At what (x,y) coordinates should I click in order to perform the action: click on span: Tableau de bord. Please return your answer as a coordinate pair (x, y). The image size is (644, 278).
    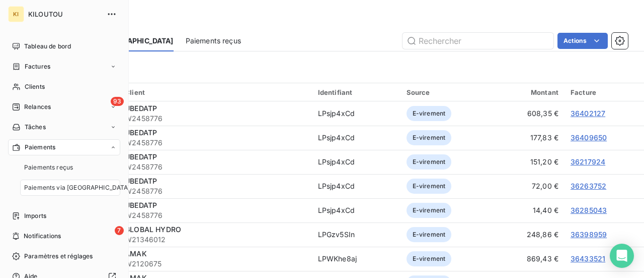
    Looking at the image, I should click on (47, 46).